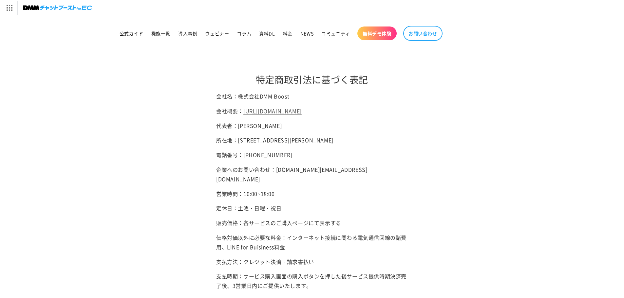 Image resolution: width=624 pixels, height=298 pixels. What do you see at coordinates (312, 243) in the screenshot?
I see `p: 価格対価以外に必要な料金：インターネット接続に関わる電気通信回線の諸費用、LINE for Buisiness料金` at bounding box center [312, 243].